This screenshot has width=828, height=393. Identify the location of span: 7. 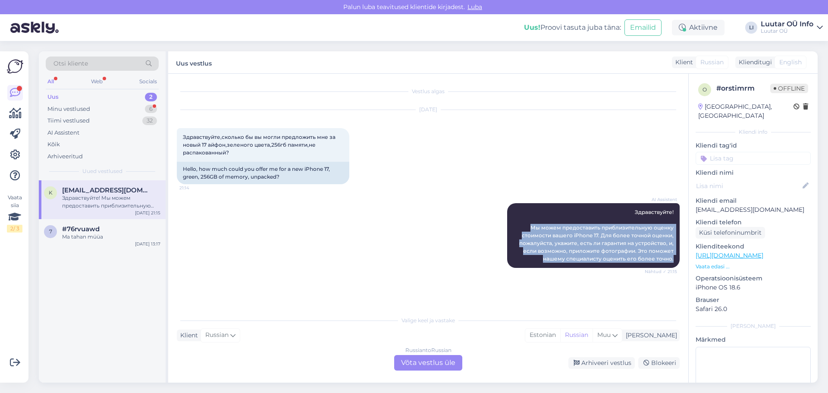
(50, 231).